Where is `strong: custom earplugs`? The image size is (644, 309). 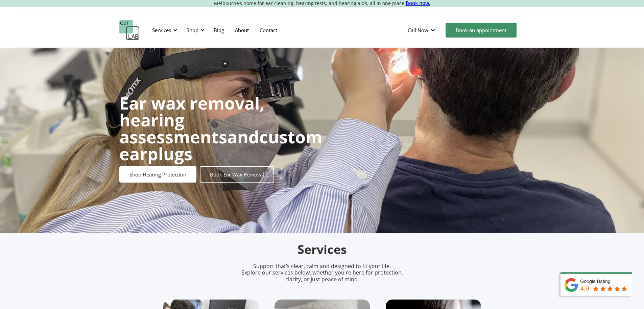
strong: custom earplugs is located at coordinates (221, 146).